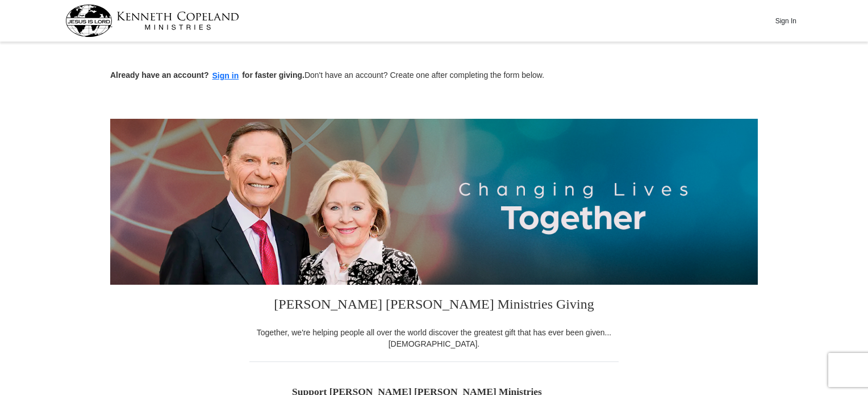  What do you see at coordinates (152, 20) in the screenshot?
I see `img: kcm-header-logo.svg` at bounding box center [152, 20].